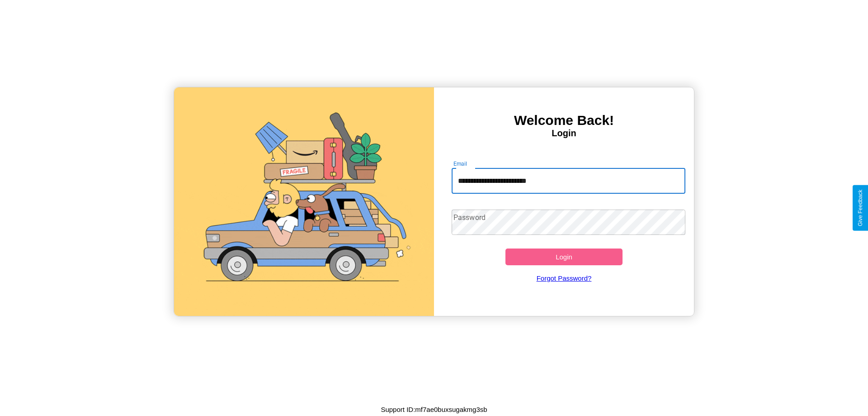 The image size is (868, 416). What do you see at coordinates (434, 409) in the screenshot?
I see `p: Support ID: mf7ae0buxsugakmg3sb` at bounding box center [434, 409].